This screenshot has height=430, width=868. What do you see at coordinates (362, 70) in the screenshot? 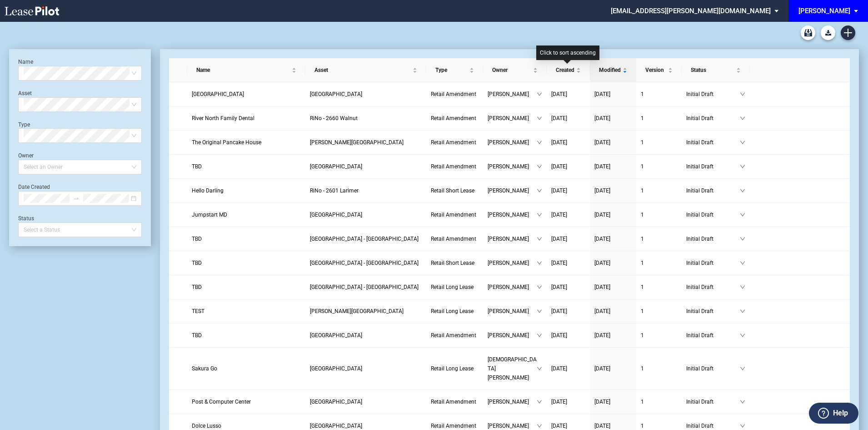
I see `span: Asset` at bounding box center [362, 70].